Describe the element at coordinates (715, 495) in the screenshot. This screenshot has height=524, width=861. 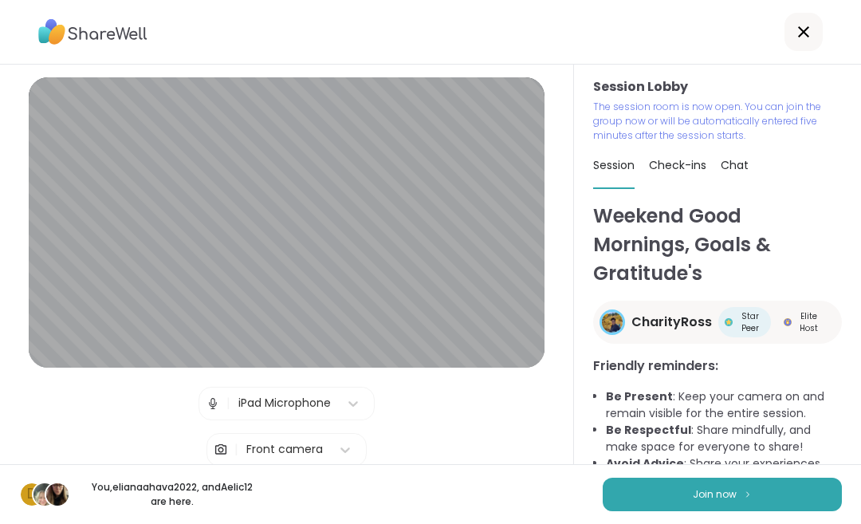
I see `span: Join now` at that location.